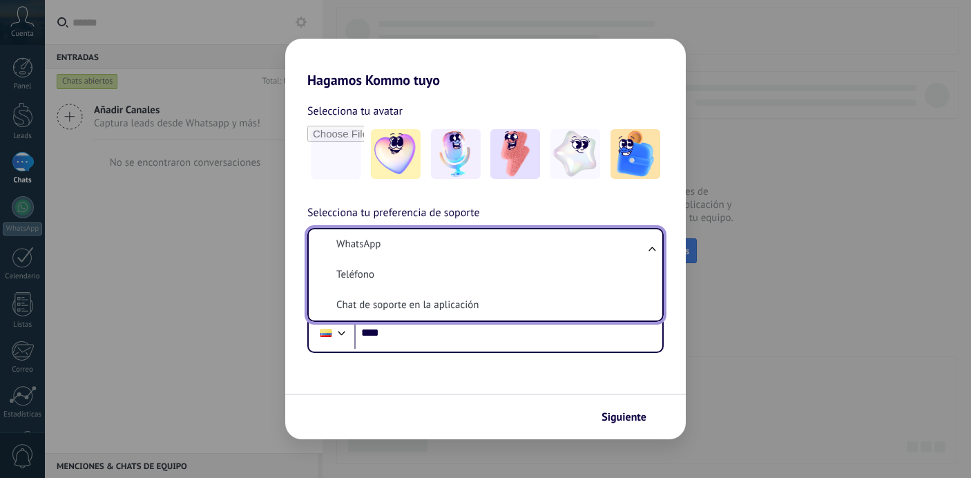 The height and width of the screenshot is (478, 971). What do you see at coordinates (635, 154) in the screenshot?
I see `img: -5.jpeg` at bounding box center [635, 154].